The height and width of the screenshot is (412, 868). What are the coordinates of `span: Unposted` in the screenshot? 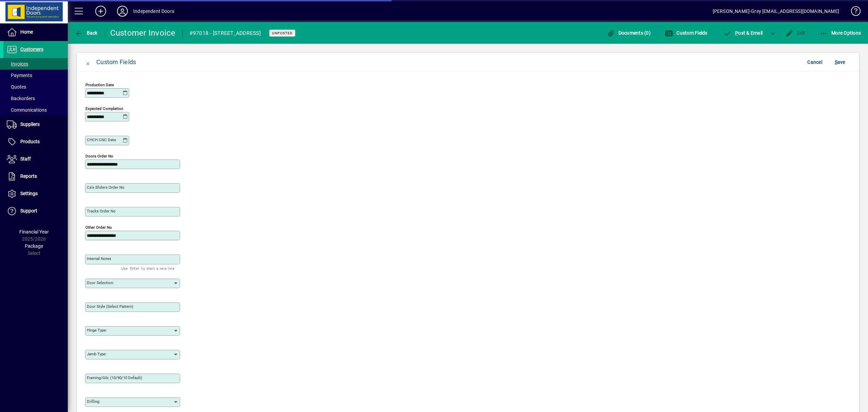 It's located at (282, 33).